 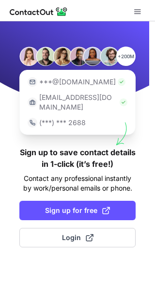 I want to click on button: Login, so click(x=78, y=238).